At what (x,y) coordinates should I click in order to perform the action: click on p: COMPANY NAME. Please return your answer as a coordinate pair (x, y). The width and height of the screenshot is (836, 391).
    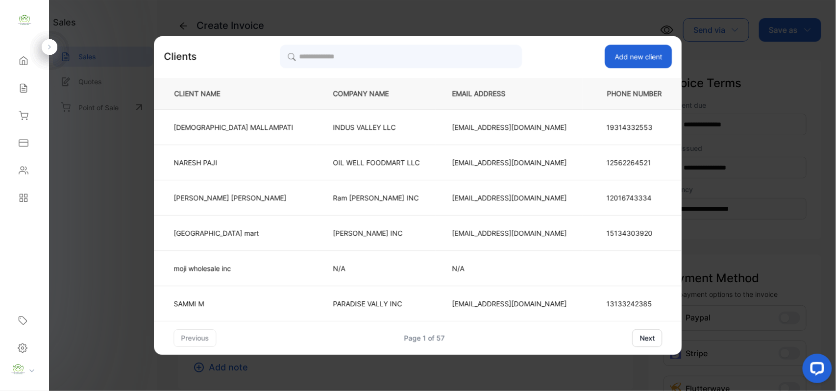
    Looking at the image, I should click on (377, 94).